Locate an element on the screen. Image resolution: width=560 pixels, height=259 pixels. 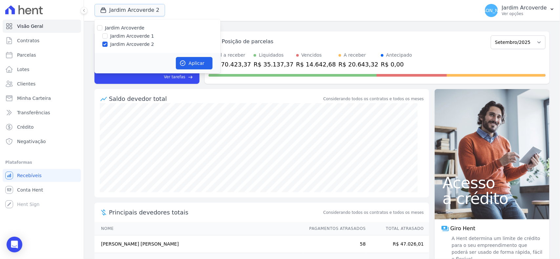
span: Ver tarefas is located at coordinates (174, 77).